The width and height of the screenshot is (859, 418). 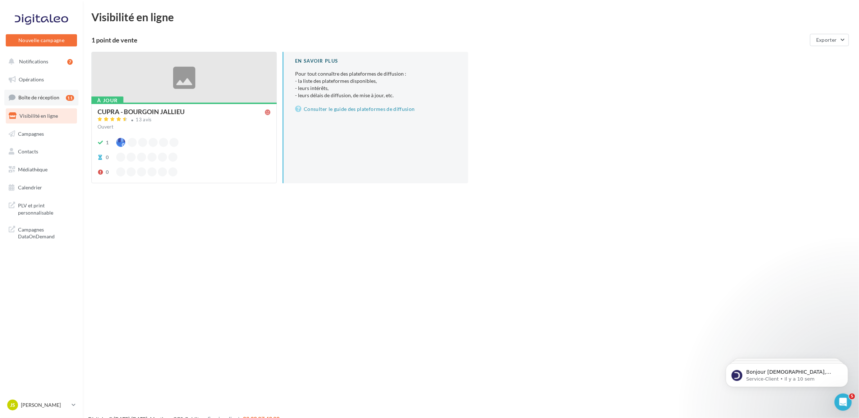 What do you see at coordinates (827, 40) in the screenshot?
I see `span: Exporter` at bounding box center [827, 40].